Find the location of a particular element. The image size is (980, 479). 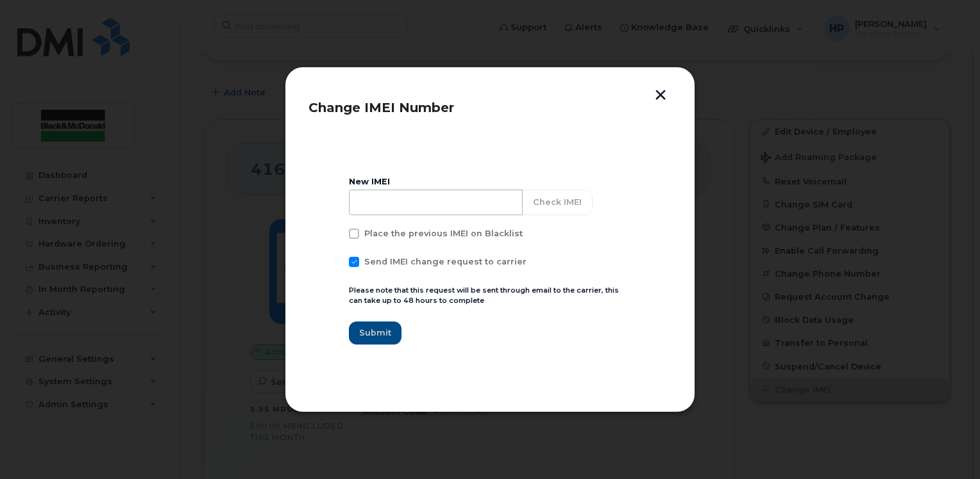

span: Send IMEI change request to carrier is located at coordinates (445, 261).